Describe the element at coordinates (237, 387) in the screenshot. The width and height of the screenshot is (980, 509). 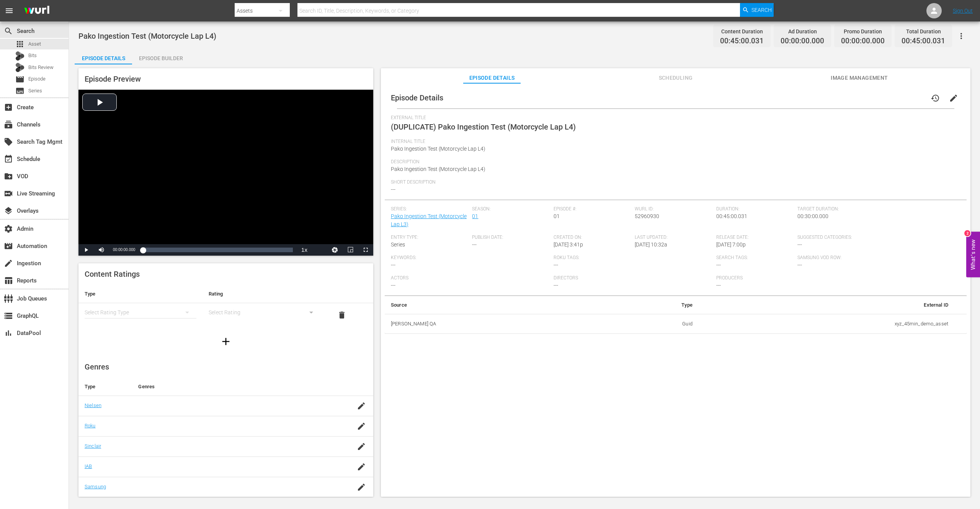
I see `th: Genres` at that location.